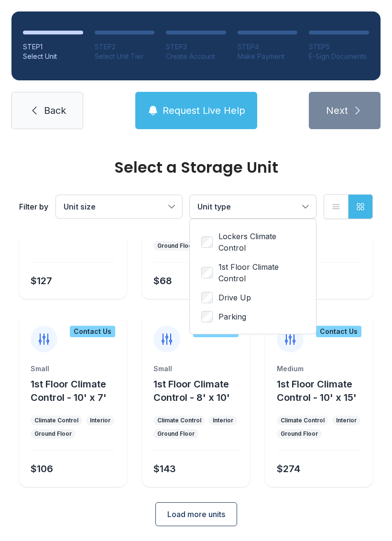 This screenshot has width=392, height=541. Describe the element at coordinates (319, 369) in the screenshot. I see `div: Medium` at that location.